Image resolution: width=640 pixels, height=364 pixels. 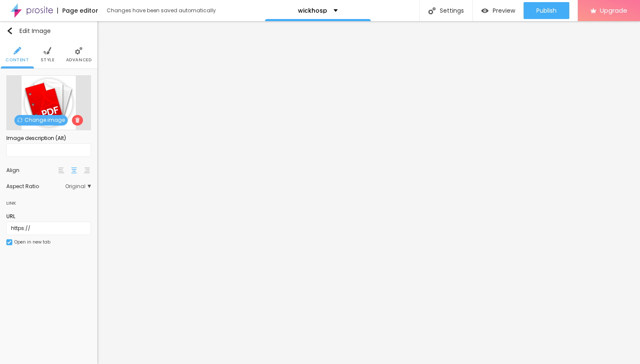 I want to click on div: Edit Image, so click(x=28, y=31).